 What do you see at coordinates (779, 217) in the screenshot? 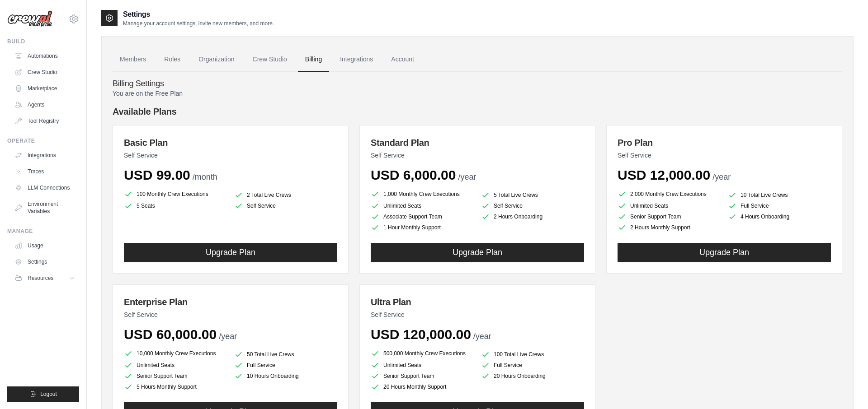
I see `li: 4 Hours Onboarding` at bounding box center [779, 217].